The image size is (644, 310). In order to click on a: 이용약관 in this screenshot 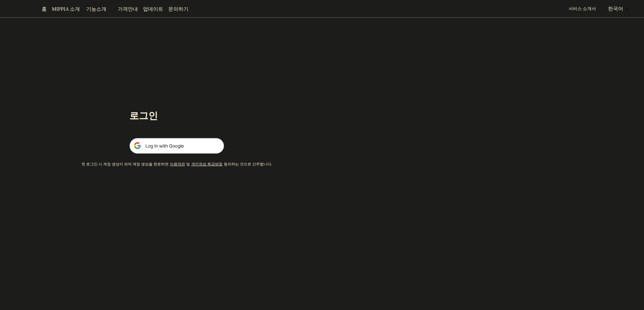, I will do `click(177, 164)`.